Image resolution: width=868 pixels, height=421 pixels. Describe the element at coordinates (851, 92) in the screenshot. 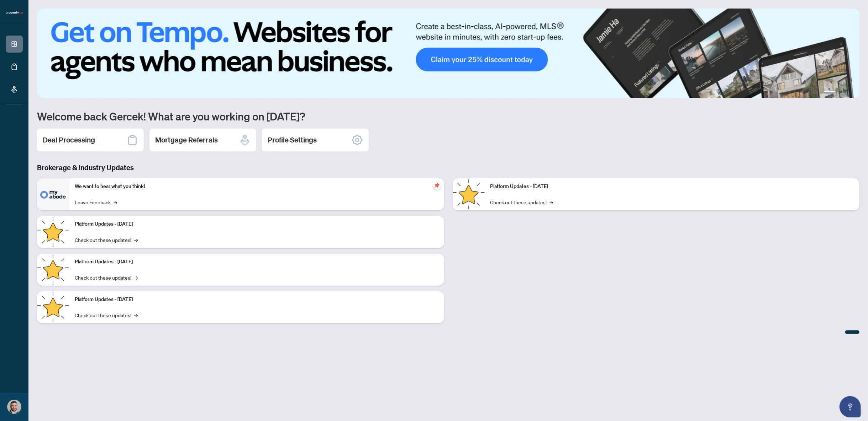

I see `button: 4` at that location.